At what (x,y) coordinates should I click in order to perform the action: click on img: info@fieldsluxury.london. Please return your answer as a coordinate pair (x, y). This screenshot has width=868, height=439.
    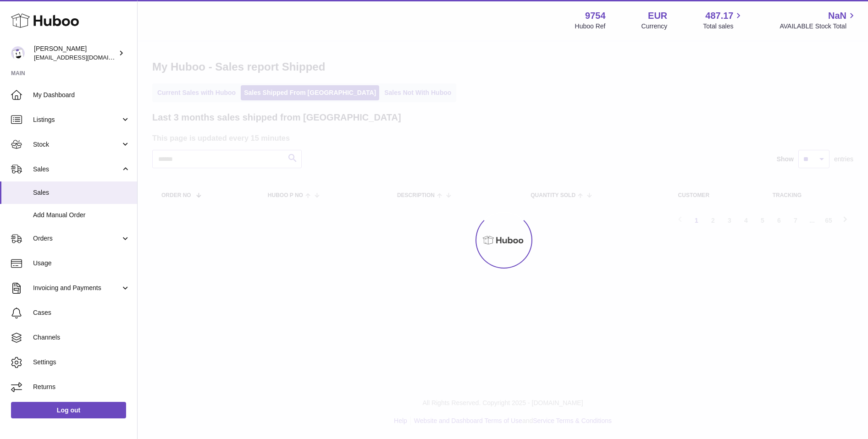
    Looking at the image, I should click on (18, 53).